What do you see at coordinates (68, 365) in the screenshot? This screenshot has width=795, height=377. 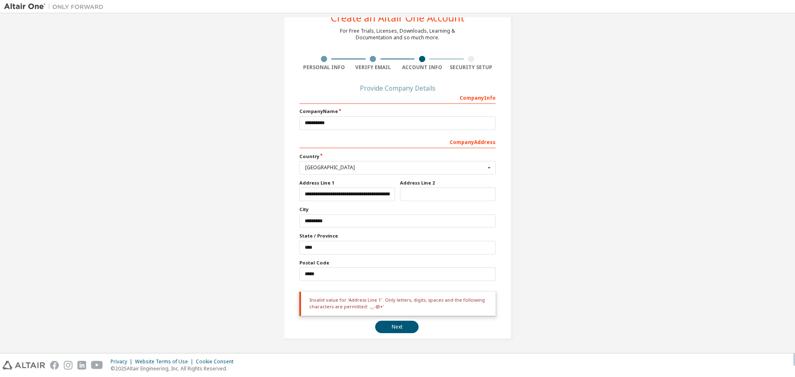 I see `img: instagram.svg` at bounding box center [68, 365].